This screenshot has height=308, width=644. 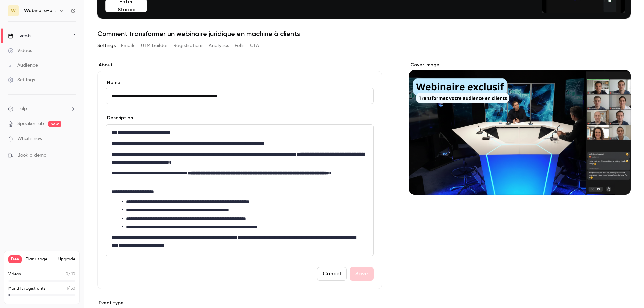 I want to click on div: editor, so click(x=240, y=190).